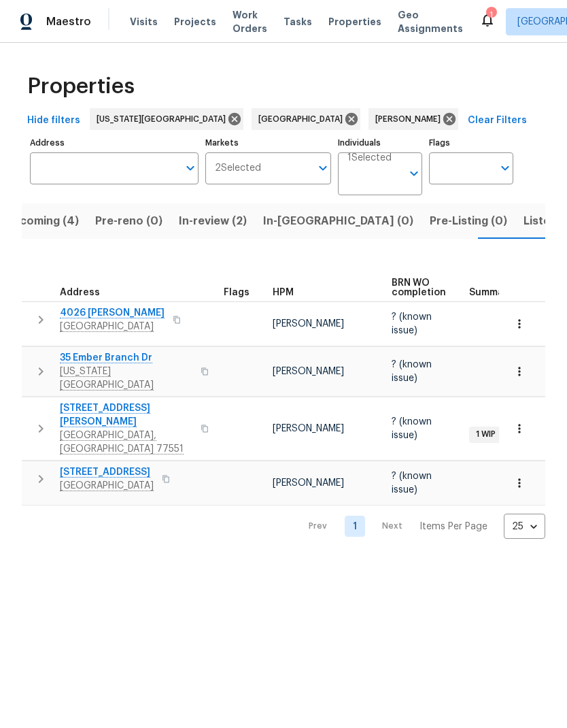 The width and height of the screenshot is (567, 728). What do you see at coordinates (380, 143) in the screenshot?
I see `label: Individuals` at bounding box center [380, 143].